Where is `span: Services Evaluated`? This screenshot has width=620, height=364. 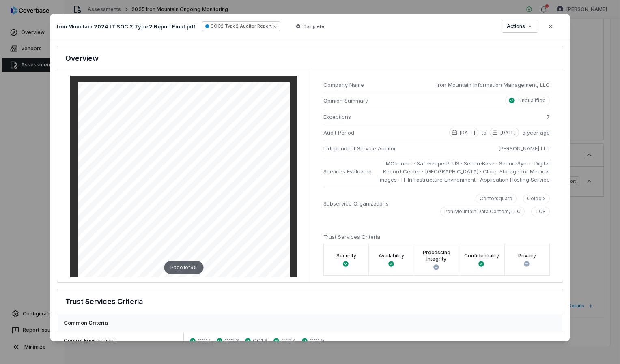 span: Services Evaluated is located at coordinates (347, 172).